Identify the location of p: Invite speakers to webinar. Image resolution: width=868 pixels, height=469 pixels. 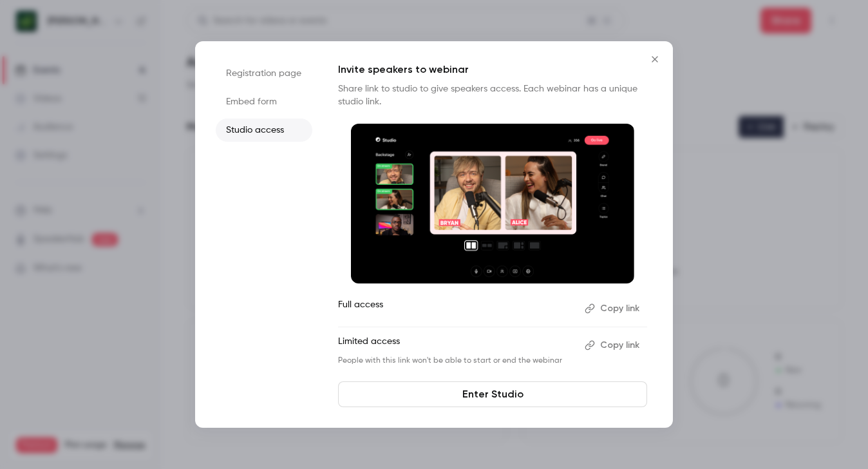
(492, 70).